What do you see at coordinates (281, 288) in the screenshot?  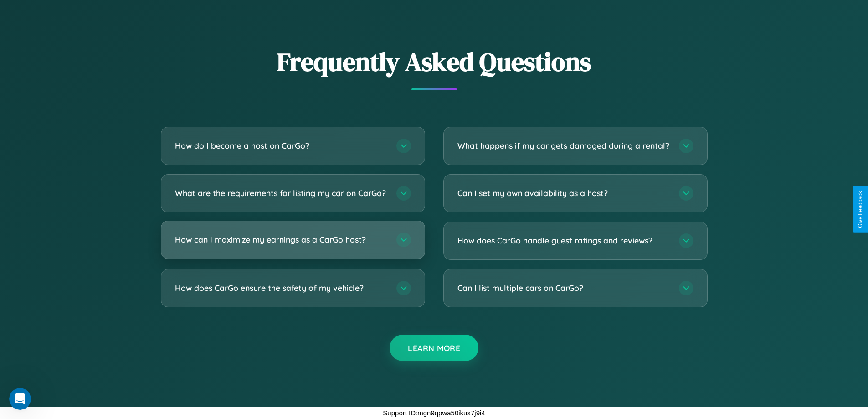 I see `h3: How does CarGo ensure the safety of my vehicle?` at bounding box center [281, 288].